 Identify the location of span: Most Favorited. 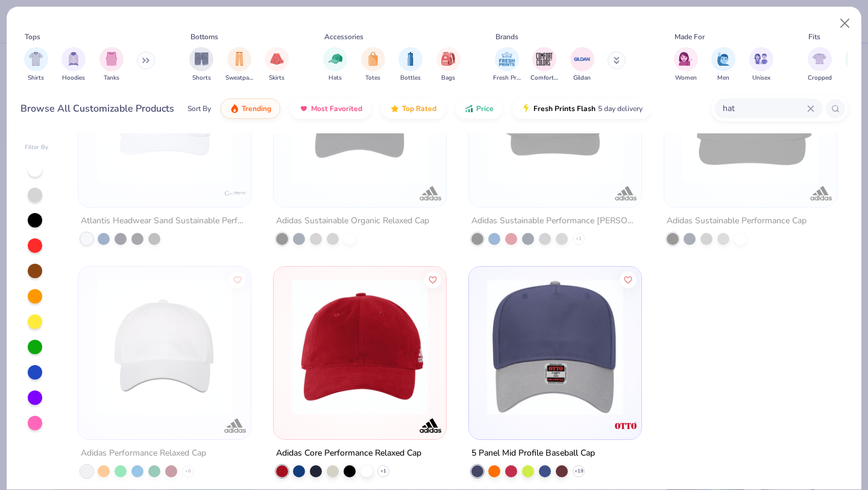
(336, 109).